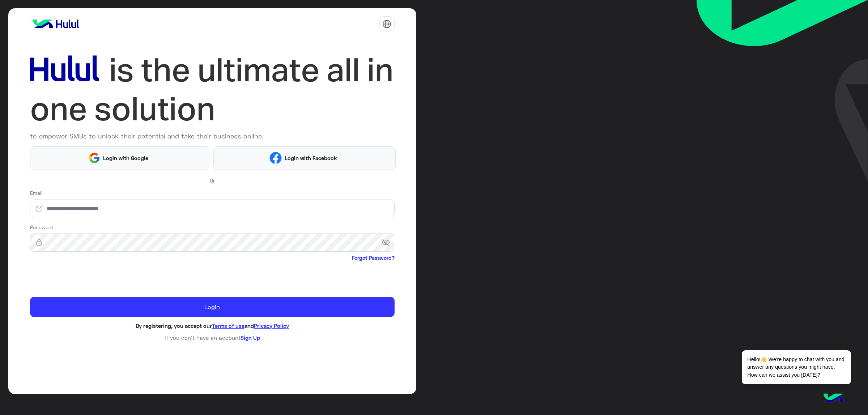  What do you see at coordinates (212, 181) in the screenshot?
I see `span: Or` at bounding box center [212, 181].